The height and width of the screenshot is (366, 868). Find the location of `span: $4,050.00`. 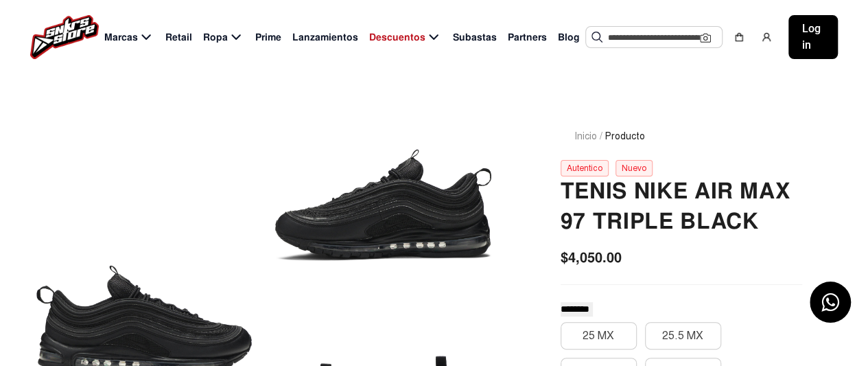

span: $4,050.00 is located at coordinates (591, 257).